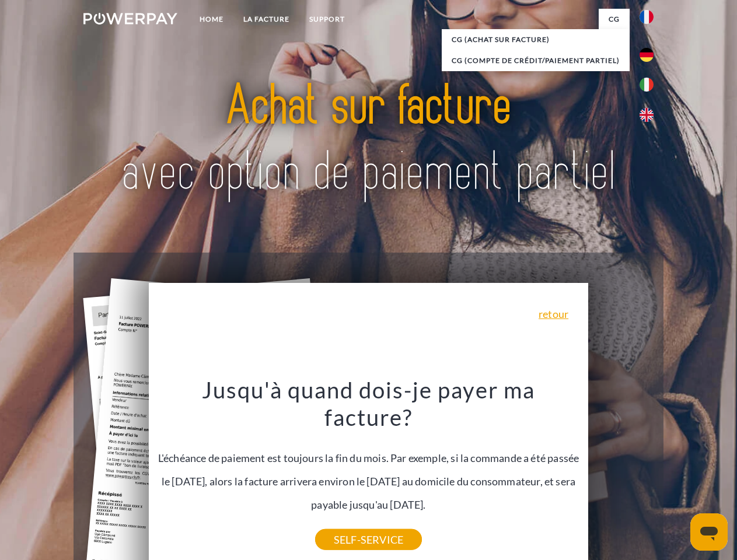 This screenshot has height=560, width=737. What do you see at coordinates (368, 404) in the screenshot?
I see `h3: Jusqu'à quand dois-je payer ma facture?` at bounding box center [368, 404].